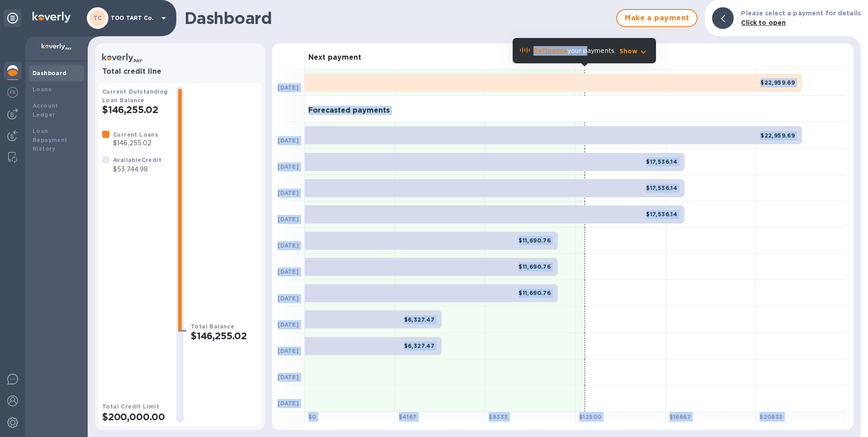 This screenshot has width=868, height=437. I want to click on b: Click to open, so click(763, 23).